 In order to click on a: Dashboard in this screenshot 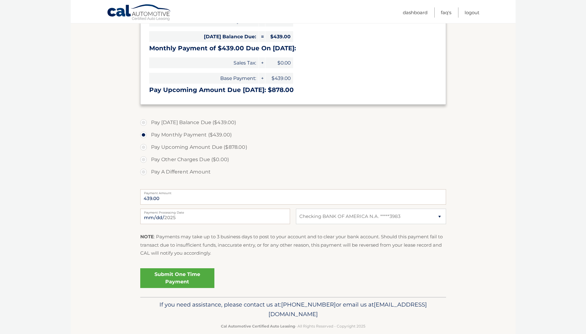, I will do `click(415, 12)`.